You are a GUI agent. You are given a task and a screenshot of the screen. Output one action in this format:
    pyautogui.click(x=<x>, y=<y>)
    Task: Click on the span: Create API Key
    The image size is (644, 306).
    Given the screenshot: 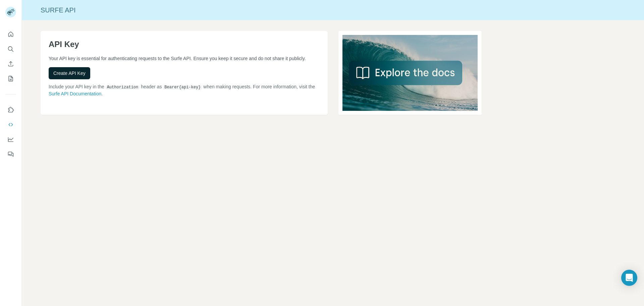 What is the action you would take?
    pyautogui.click(x=70, y=73)
    